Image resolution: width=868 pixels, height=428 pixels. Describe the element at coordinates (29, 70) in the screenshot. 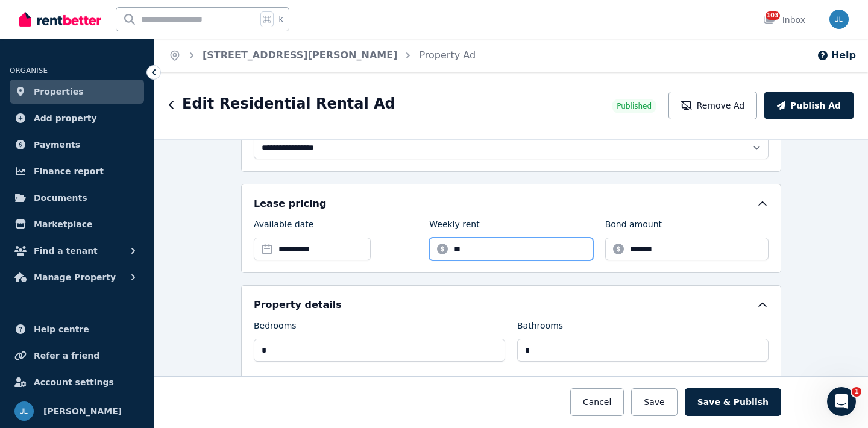

I see `span: ORGANISE` at that location.